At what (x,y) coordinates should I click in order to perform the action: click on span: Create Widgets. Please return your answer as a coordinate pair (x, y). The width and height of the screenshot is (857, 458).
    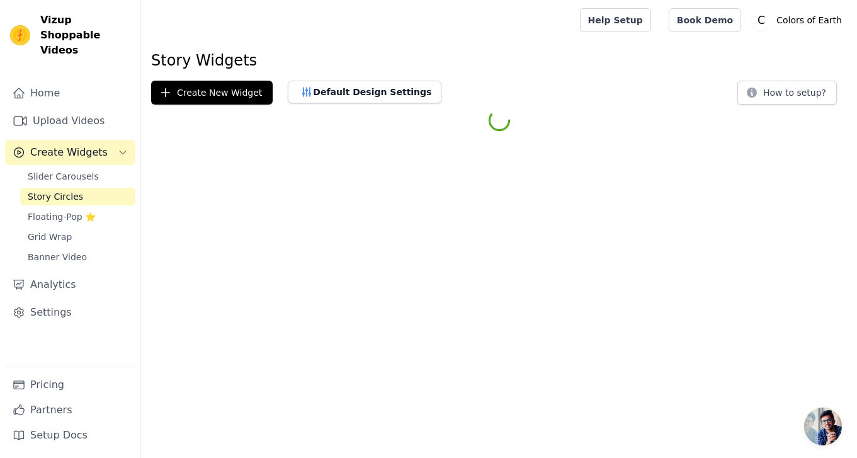
    Looking at the image, I should click on (69, 152).